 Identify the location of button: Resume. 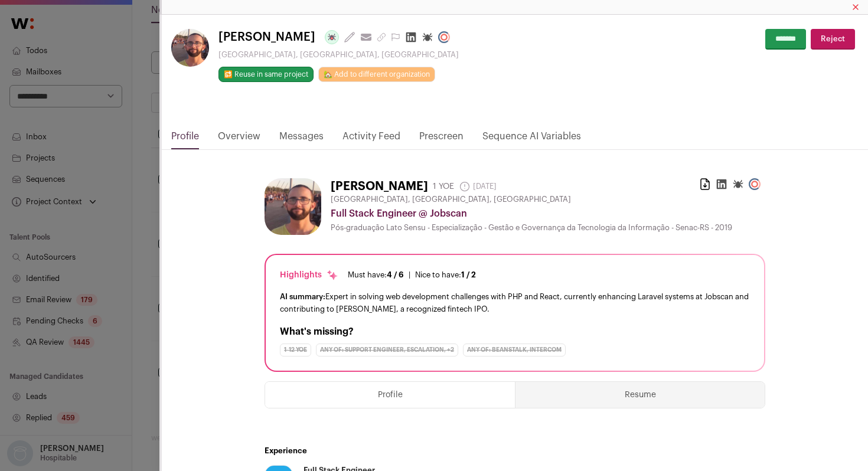
(640, 395).